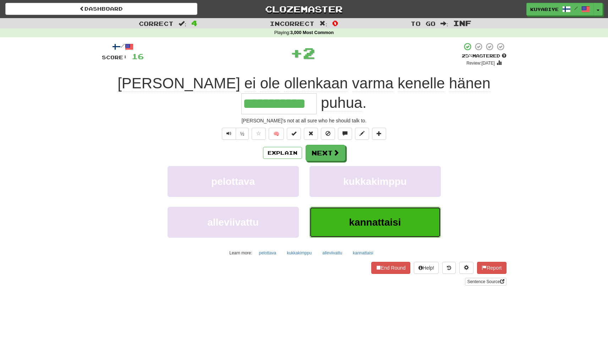  I want to click on span: alleviivattu, so click(233, 222).